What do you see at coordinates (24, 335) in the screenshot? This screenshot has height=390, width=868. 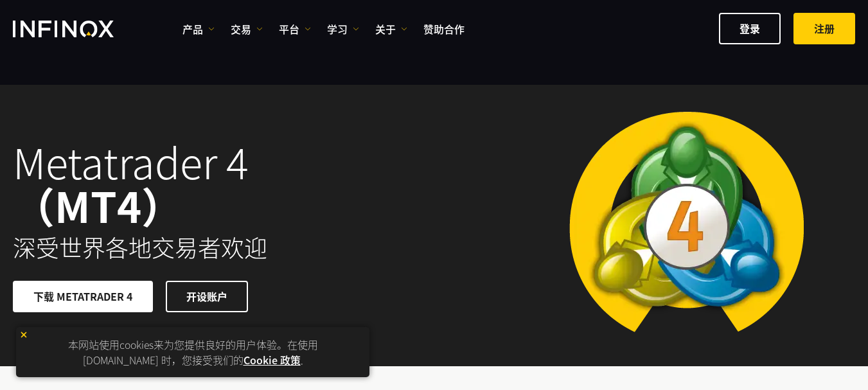 I see `img: yellow close icon` at bounding box center [24, 335].